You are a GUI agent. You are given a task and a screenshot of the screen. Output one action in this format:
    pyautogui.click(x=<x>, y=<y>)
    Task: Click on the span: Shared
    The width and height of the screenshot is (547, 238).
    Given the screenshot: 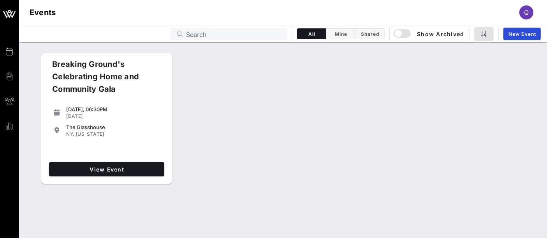 What is the action you would take?
    pyautogui.click(x=370, y=34)
    